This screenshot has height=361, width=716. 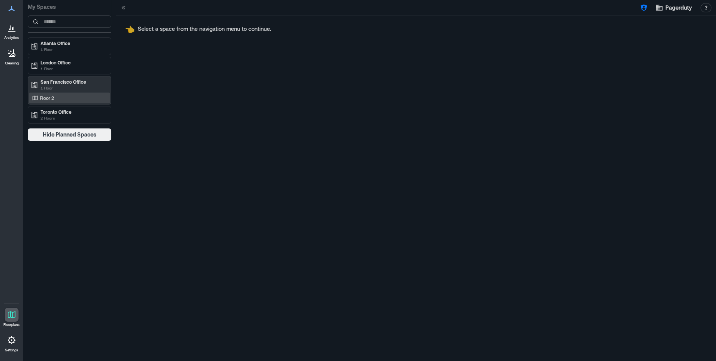 What do you see at coordinates (12, 56) in the screenshot?
I see `a: Cleaning` at bounding box center [12, 56].